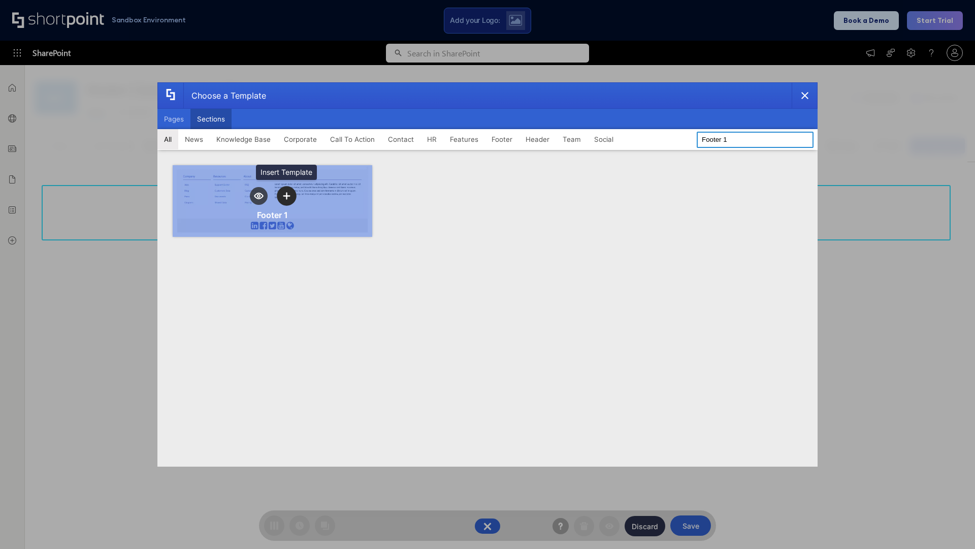 This screenshot has width=975, height=549. Describe the element at coordinates (401, 139) in the screenshot. I see `button: Contact` at that location.